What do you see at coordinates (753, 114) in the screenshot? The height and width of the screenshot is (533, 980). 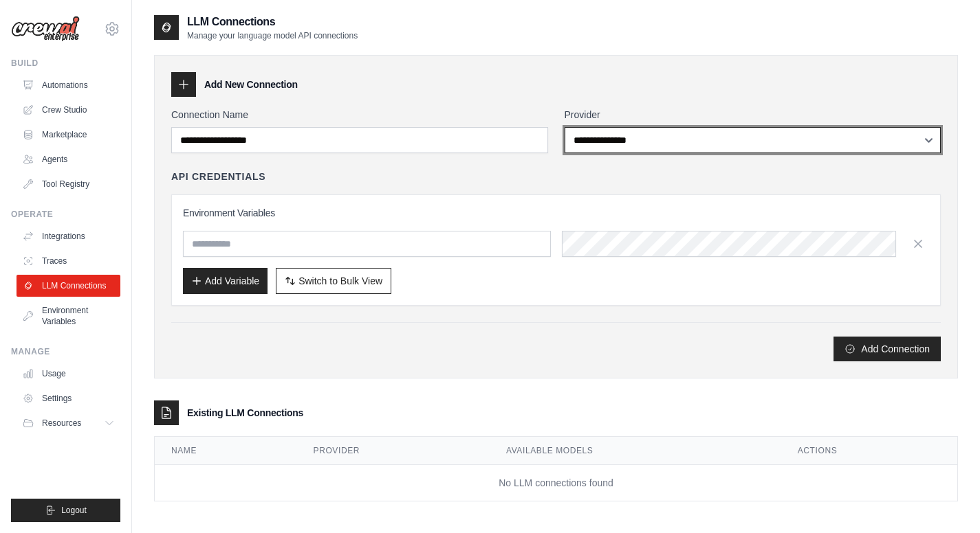 I see `label: Provider` at bounding box center [753, 114].